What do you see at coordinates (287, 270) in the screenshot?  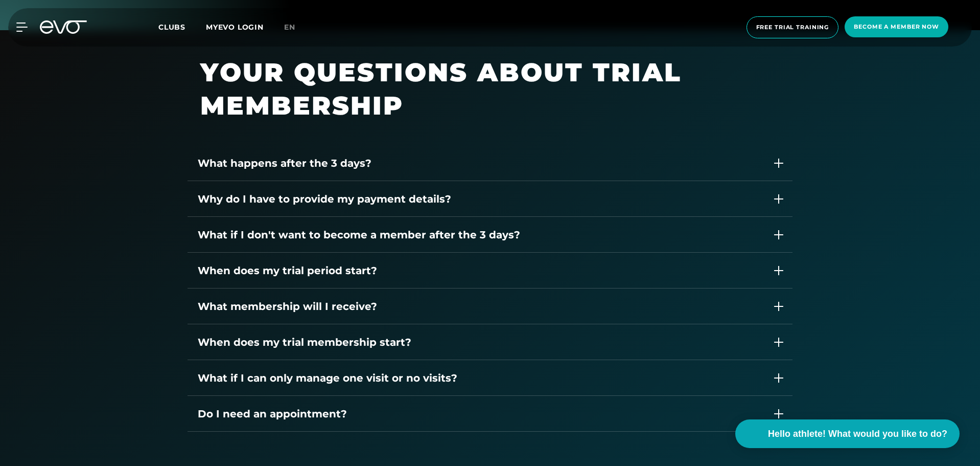 I see `font: When does my trial period start?` at bounding box center [287, 270].